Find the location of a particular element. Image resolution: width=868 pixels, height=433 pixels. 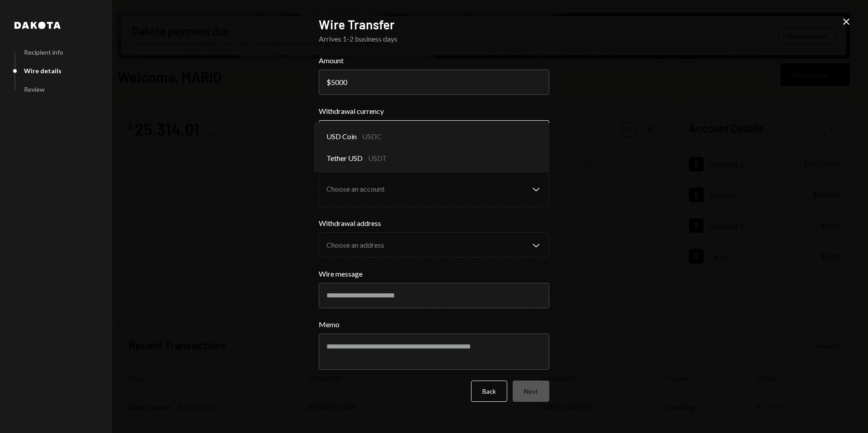

span: USD Coin is located at coordinates (341, 137).